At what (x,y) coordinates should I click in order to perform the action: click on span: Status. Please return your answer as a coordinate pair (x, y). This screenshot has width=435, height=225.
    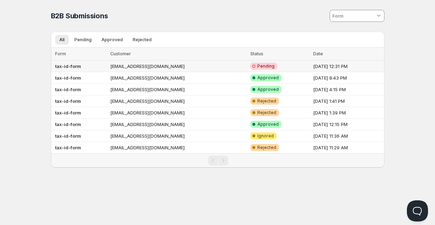
    Looking at the image, I should click on (257, 53).